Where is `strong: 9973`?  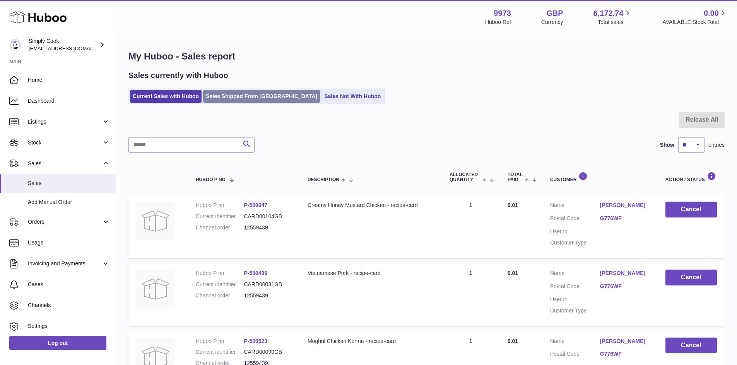
strong: 9973 is located at coordinates (502, 13).